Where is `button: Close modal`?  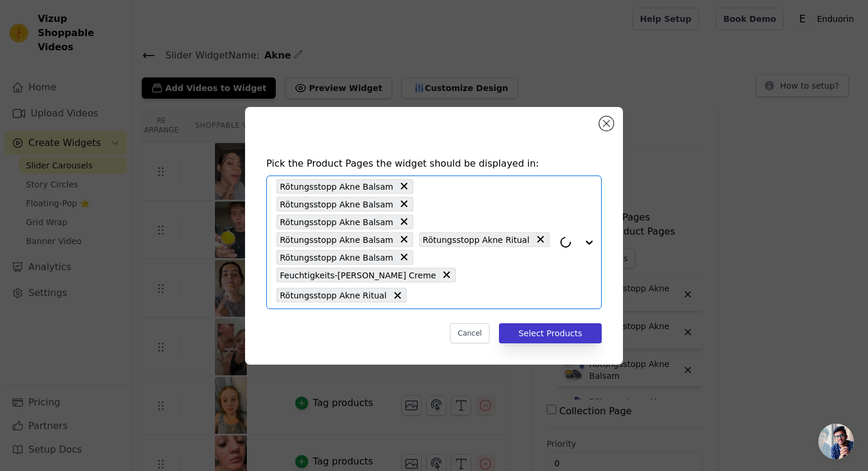 button: Close modal is located at coordinates (607, 123).